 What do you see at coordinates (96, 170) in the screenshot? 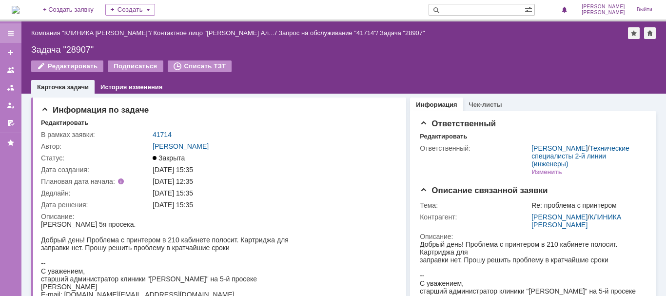
I see `div: Дата создания:` at bounding box center [96, 170].